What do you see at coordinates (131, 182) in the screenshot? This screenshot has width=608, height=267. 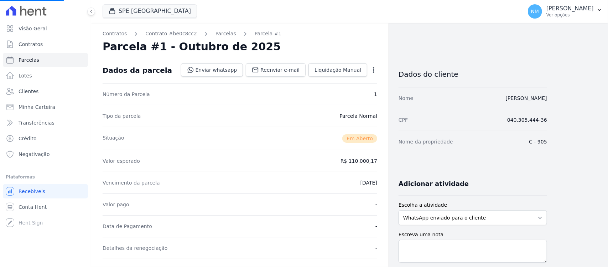 I see `dt: Vencimento da parcela` at bounding box center [131, 182].